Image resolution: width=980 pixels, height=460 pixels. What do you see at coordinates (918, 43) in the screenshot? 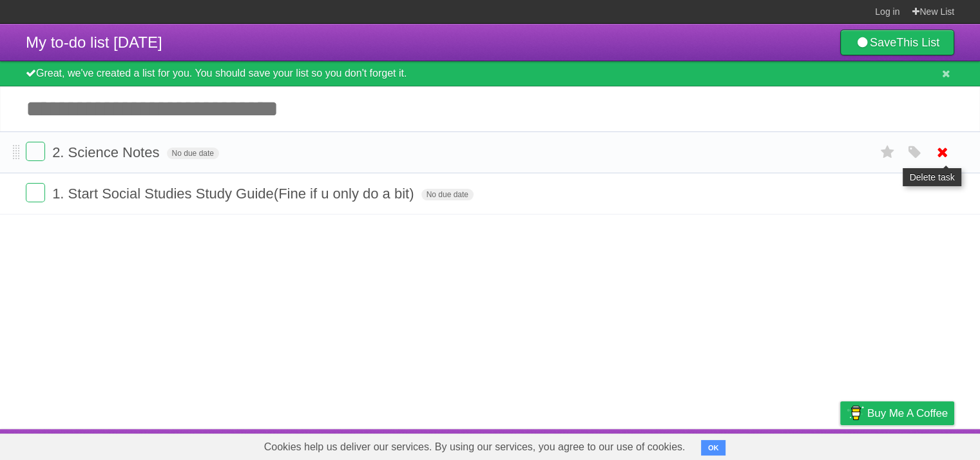
I see `b: This List` at bounding box center [918, 43].